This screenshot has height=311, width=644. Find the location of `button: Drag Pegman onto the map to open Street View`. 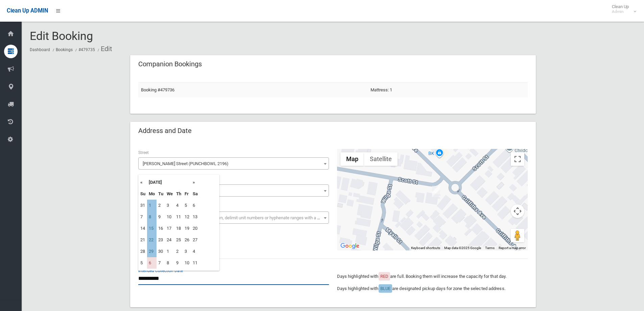

button: Drag Pegman onto the map to open Street View is located at coordinates (517, 236).